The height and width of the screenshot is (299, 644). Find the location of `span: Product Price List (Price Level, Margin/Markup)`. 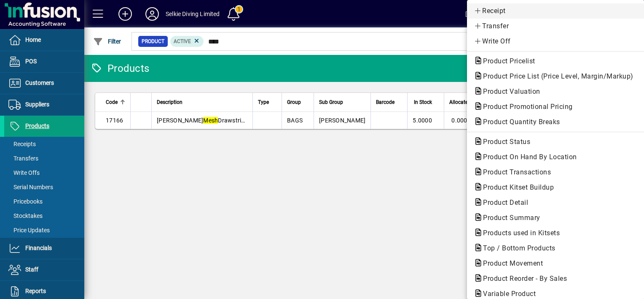

span: Product Price List (Price Level, Margin/Markup) is located at coordinates (556, 76).